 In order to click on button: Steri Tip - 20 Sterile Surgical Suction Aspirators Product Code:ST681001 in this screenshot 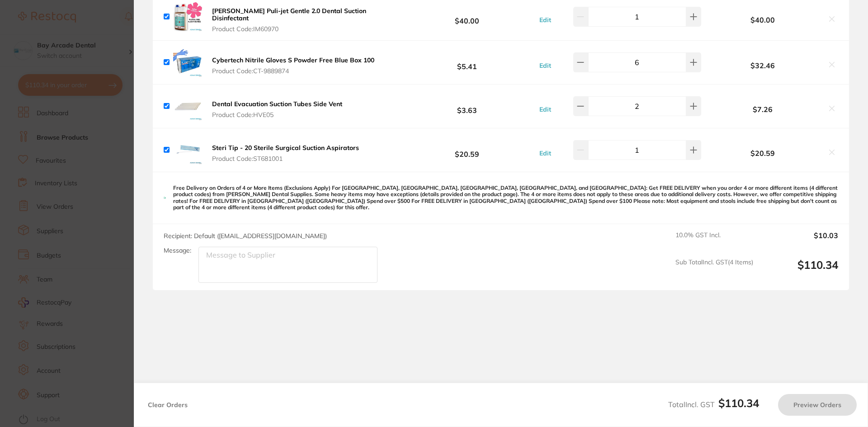, I will do `click(286, 153)`.